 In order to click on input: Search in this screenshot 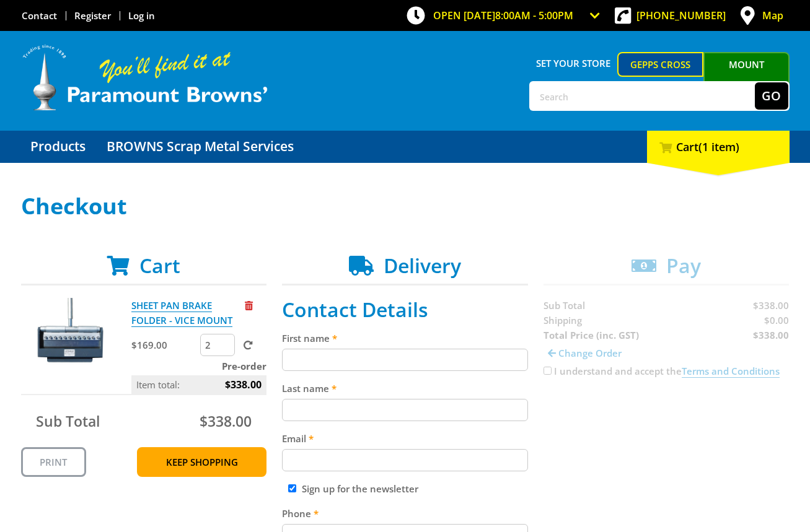, I will do `click(643, 96)`.